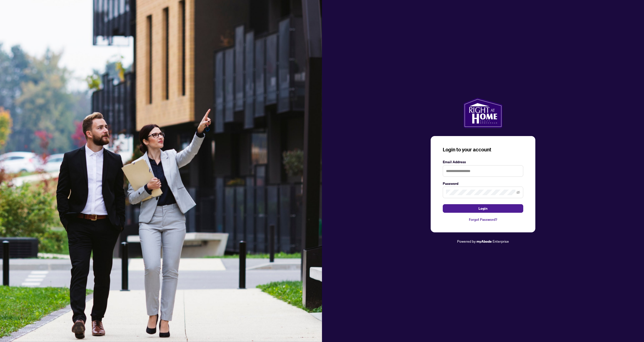 The image size is (644, 342). Describe the element at coordinates (483, 219) in the screenshot. I see `a: Forgot Password?` at that location.